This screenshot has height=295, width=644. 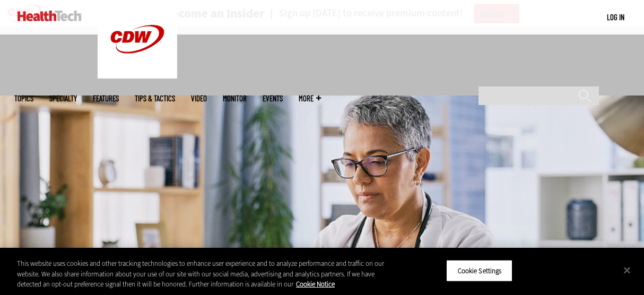 I want to click on a: CDW, so click(x=137, y=75).